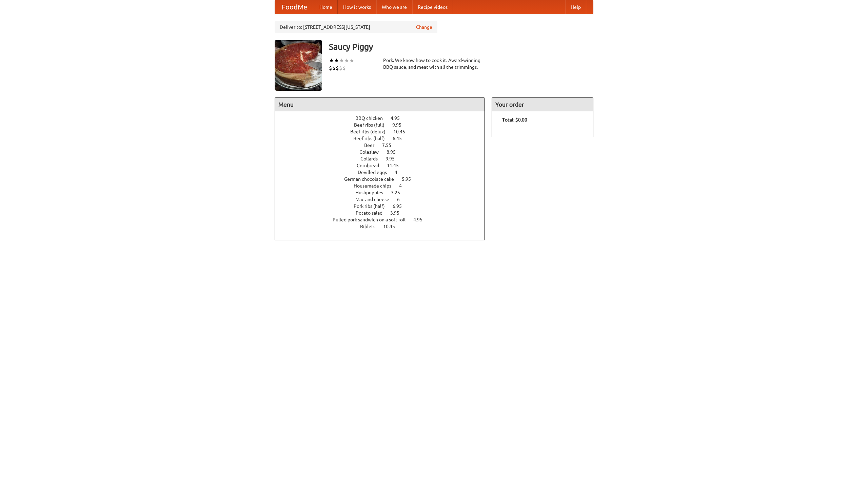 Image resolution: width=868 pixels, height=479 pixels. Describe the element at coordinates (373, 146) in the screenshot. I see `span: Beer` at that location.